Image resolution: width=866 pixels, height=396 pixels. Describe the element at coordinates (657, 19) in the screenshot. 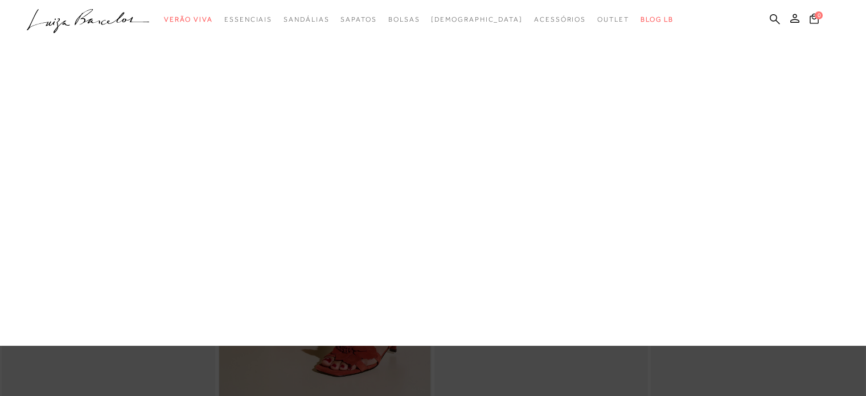

I see `a: BLOG LB` at that location.